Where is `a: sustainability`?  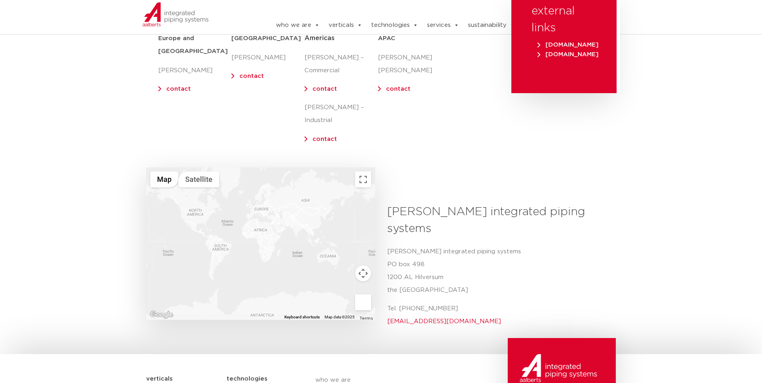 a: sustainability is located at coordinates (492, 25).